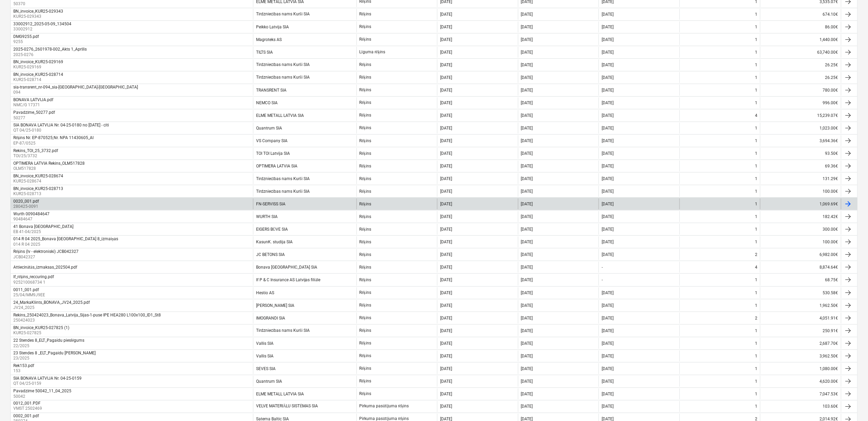  I want to click on div: Pavadzīme_50277.pdf, so click(34, 112).